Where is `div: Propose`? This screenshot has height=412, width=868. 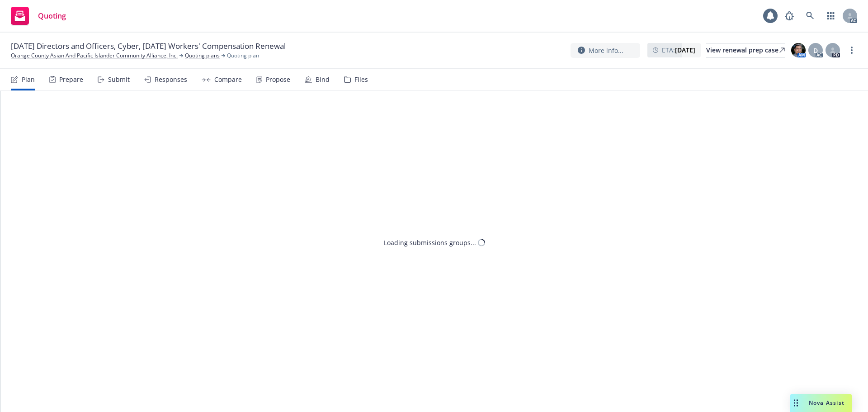 div: Propose is located at coordinates (278, 80).